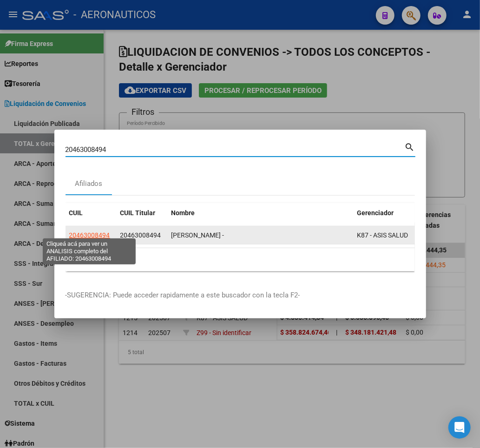  I want to click on div: Open Intercom Messenger, so click(459, 427).